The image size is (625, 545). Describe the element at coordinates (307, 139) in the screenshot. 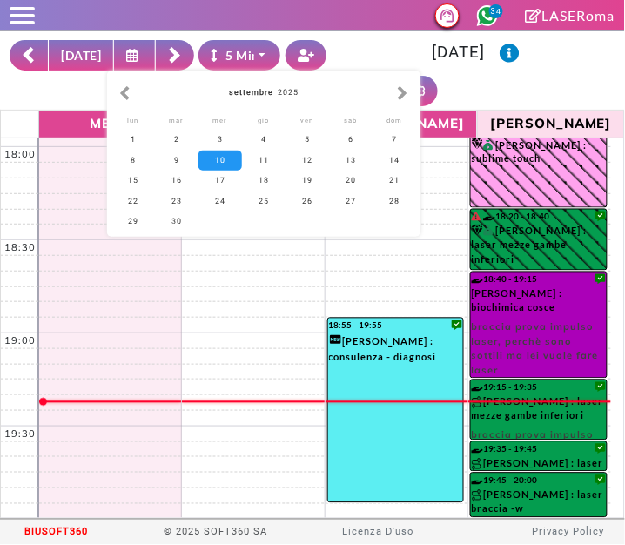

I see `div: 5` at that location.